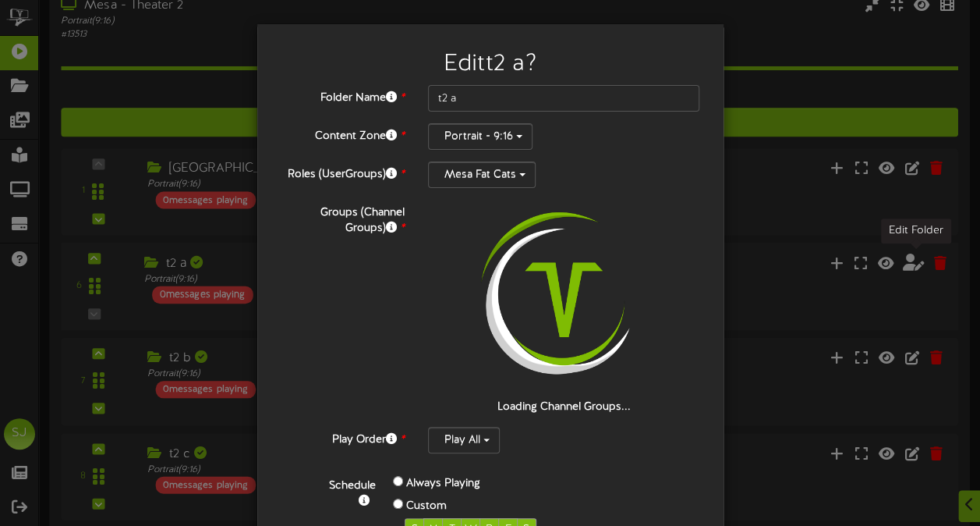  Describe the element at coordinates (342, 95) in the screenshot. I see `label: Folder Name` at that location.